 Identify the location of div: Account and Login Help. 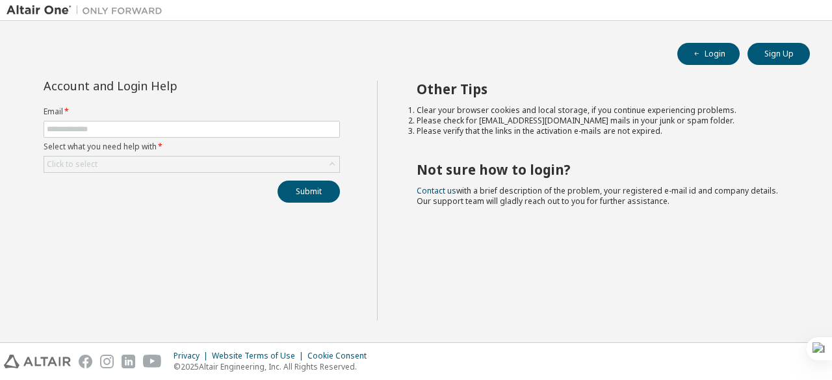
(162, 86).